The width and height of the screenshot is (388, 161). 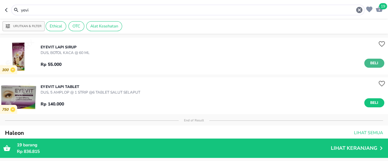 What do you see at coordinates (52, 104) in the screenshot?
I see `p: Rp 140.000` at bounding box center [52, 104].